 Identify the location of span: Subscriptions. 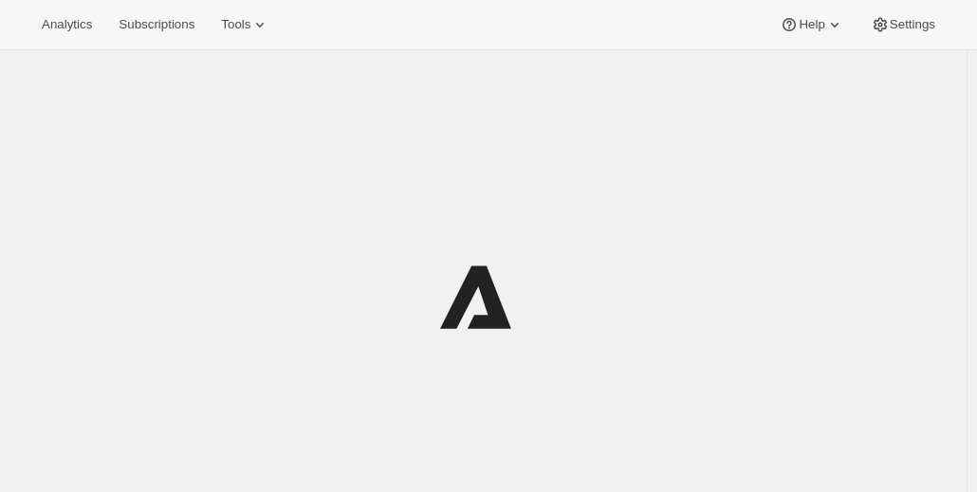
(156, 25).